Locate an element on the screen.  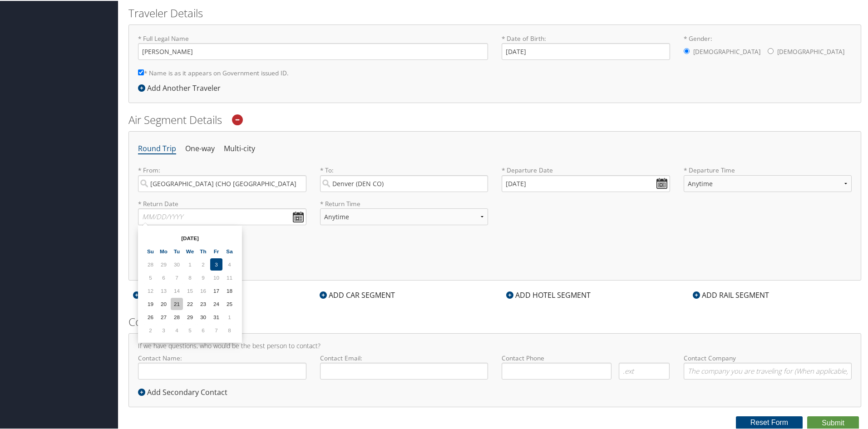
li: One-way is located at coordinates (199, 148).